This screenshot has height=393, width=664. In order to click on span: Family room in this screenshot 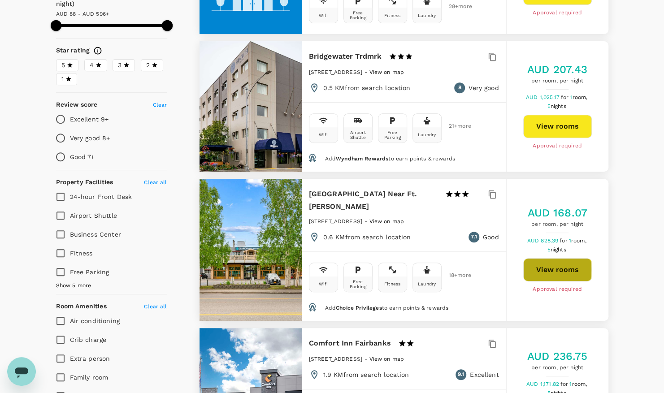, I will do `click(89, 378)`.